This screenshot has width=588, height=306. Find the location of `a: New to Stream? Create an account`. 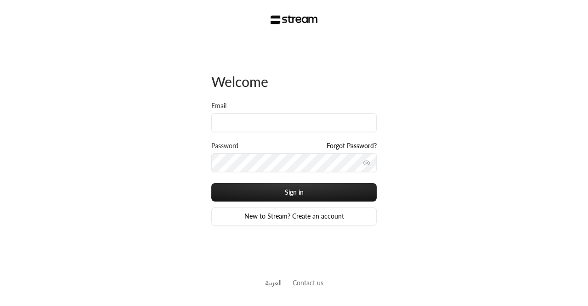

a: New to Stream? Create an account is located at coordinates (294, 216).